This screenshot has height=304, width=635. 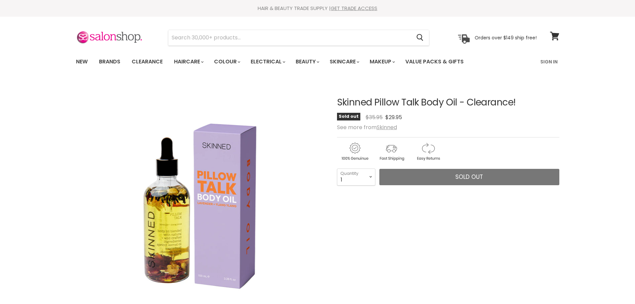 I want to click on span: $35.95, so click(x=374, y=117).